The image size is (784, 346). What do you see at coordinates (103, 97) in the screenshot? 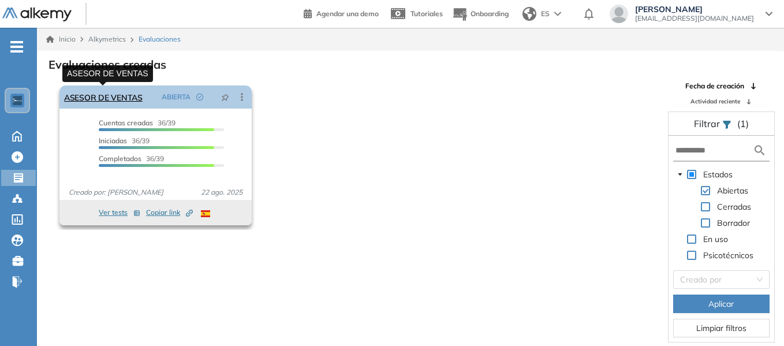
I see `a: ASESOR DE VENTAS` at bounding box center [103, 97].